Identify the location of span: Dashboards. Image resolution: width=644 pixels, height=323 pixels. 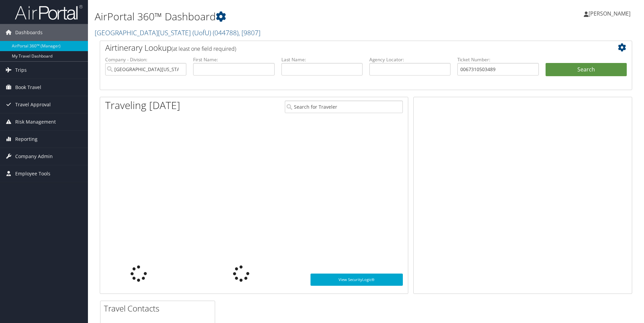
(29, 33).